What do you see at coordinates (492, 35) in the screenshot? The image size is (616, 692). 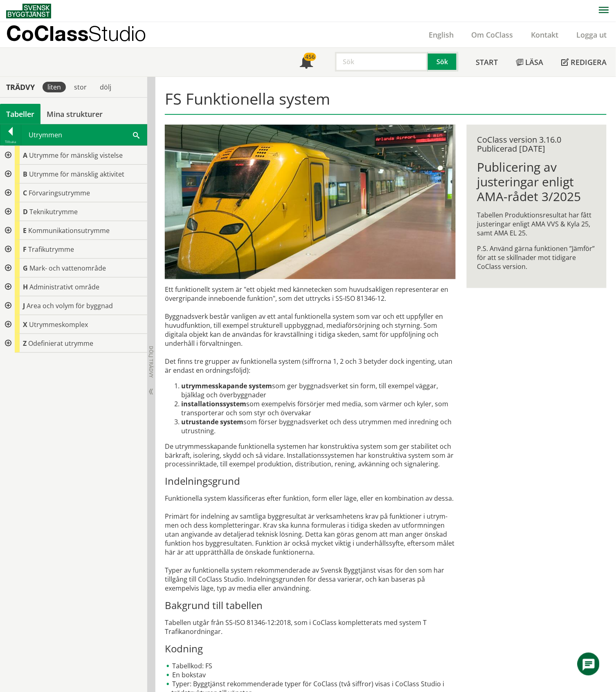 I see `a: Om CoClass` at bounding box center [492, 35].